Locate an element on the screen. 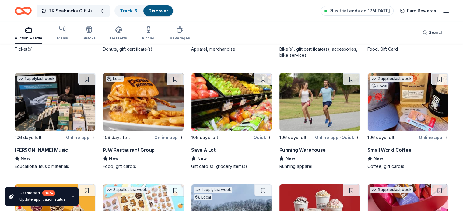 This screenshot has height=211, width=463. div: Small World Coffee is located at coordinates (389, 150).